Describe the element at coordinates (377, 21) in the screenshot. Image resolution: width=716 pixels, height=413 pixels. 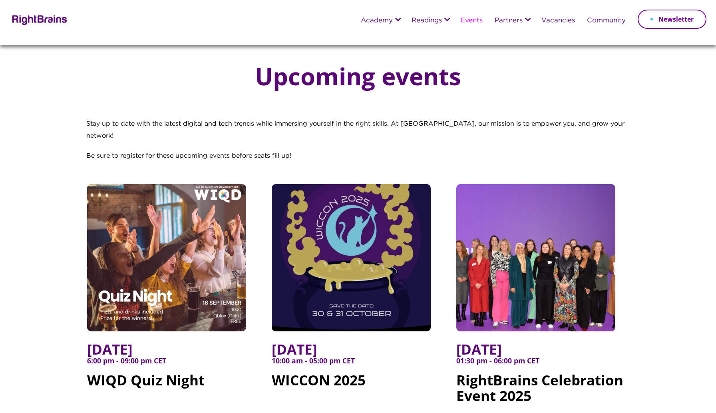
I see `a: Academy` at that location.